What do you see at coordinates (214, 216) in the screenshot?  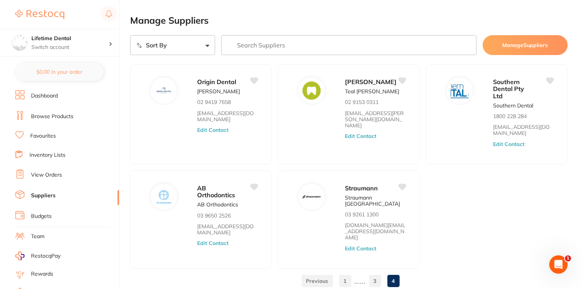 I see `p: 03 9650 2526` at bounding box center [214, 216].